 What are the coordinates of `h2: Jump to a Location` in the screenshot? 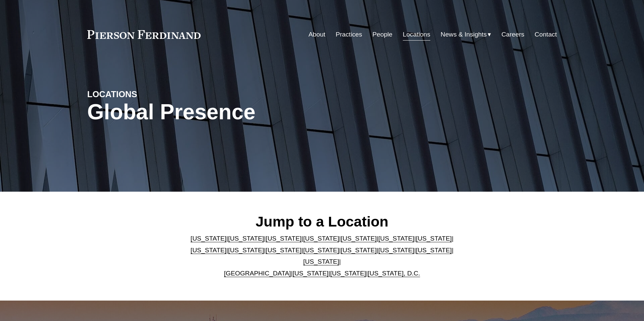 It's located at (322, 221).